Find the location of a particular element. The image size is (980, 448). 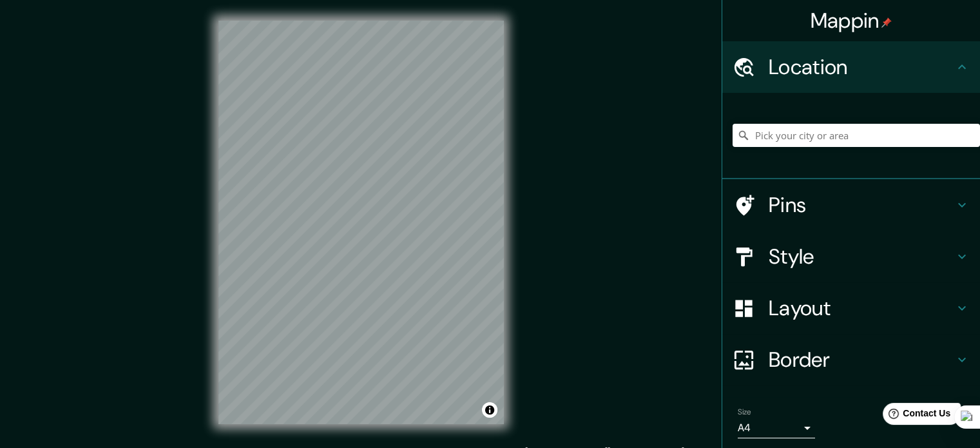

h4: Border is located at coordinates (862, 360).